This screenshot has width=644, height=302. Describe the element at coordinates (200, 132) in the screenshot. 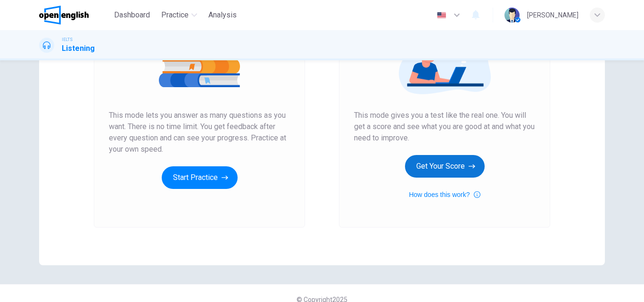

I see `span: This mode lets you answer as many questions as you want. There is no time limit. You get feedback...` at that location.